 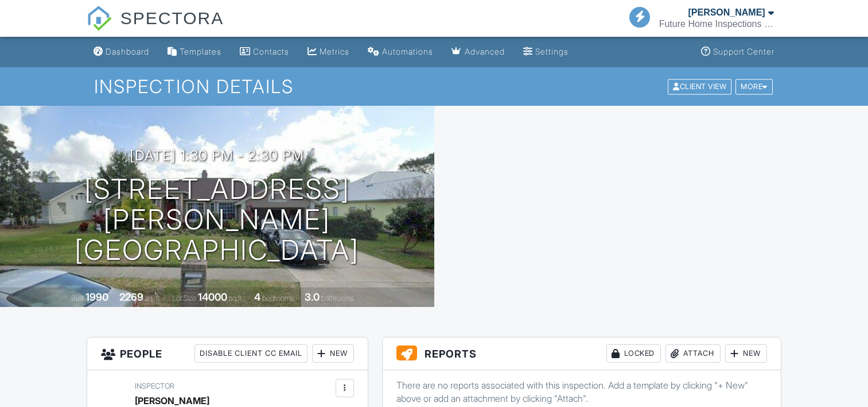 I want to click on a: Metrics, so click(x=328, y=52).